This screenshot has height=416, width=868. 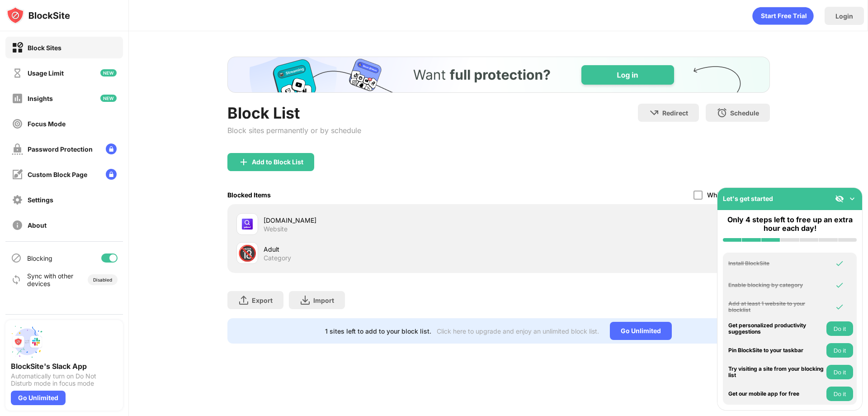 What do you see at coordinates (44, 48) in the screenshot?
I see `div: Block Sites` at bounding box center [44, 48].